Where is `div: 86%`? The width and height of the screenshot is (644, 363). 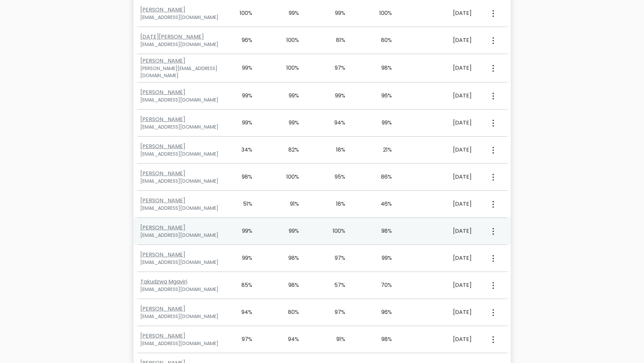
div: 86% is located at coordinates (382, 177).